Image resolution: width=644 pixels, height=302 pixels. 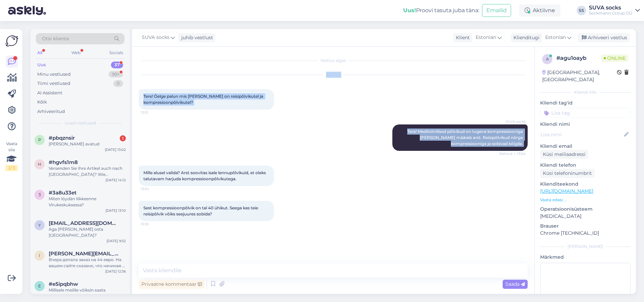 What do you see at coordinates (171, 284) in the screenshot?
I see `div: Privaatne kommentaar` at bounding box center [171, 284].